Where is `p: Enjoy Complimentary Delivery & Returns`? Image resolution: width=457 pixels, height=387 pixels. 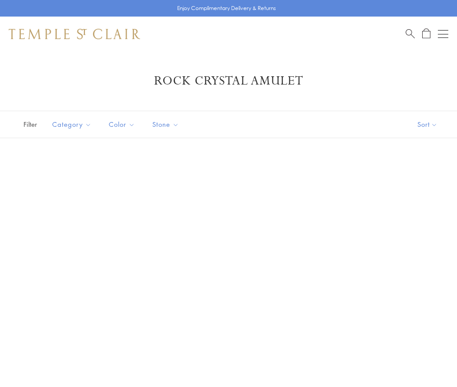
p: Enjoy Complimentary Delivery & Returns is located at coordinates (227, 8).